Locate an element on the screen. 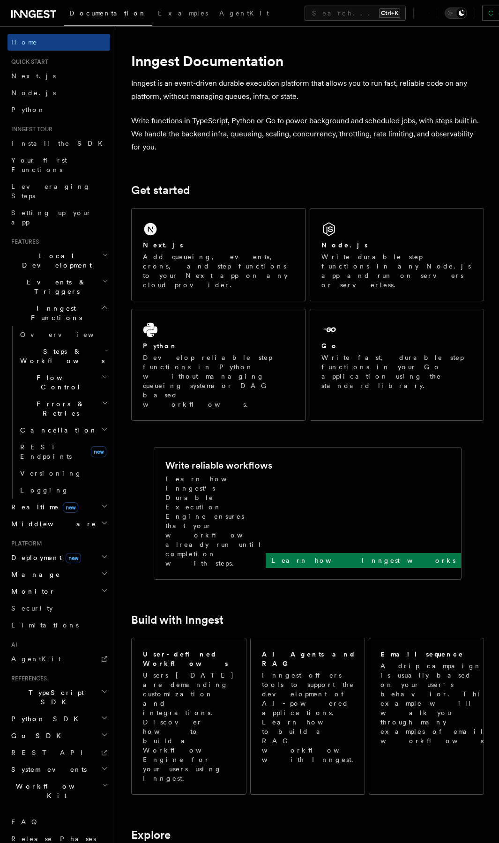 The width and height of the screenshot is (499, 843). span: Node.js is located at coordinates (33, 93).